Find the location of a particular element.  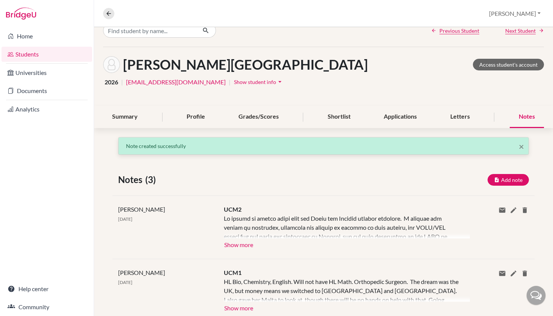

span: Previous Student is located at coordinates (459, 30).